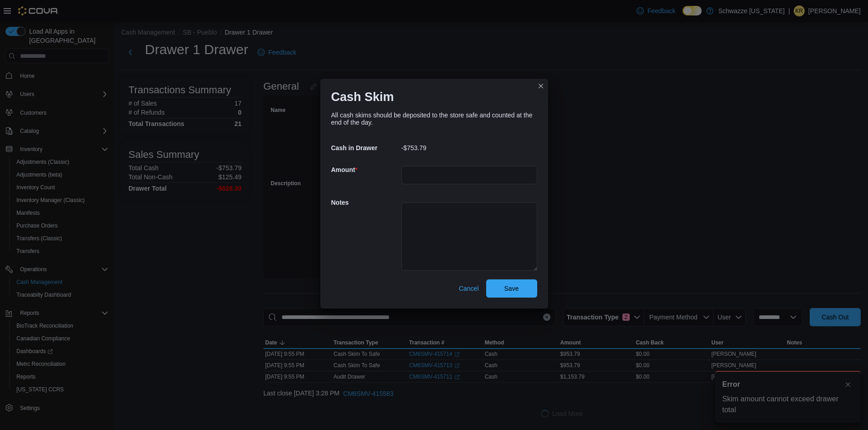  Describe the element at coordinates (434, 119) in the screenshot. I see `div: All cash skims should be deposited to the store safe and counted at the end of the day.` at that location.